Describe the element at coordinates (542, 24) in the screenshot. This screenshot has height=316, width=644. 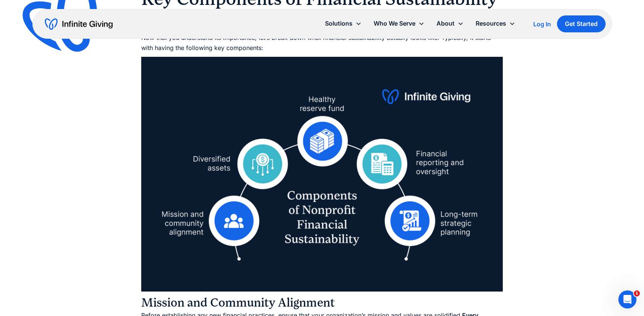
I see `div: Log In` at that location.